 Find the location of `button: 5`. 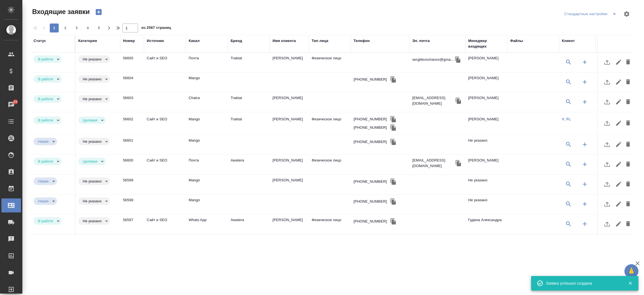

button: 5 is located at coordinates (99, 28).